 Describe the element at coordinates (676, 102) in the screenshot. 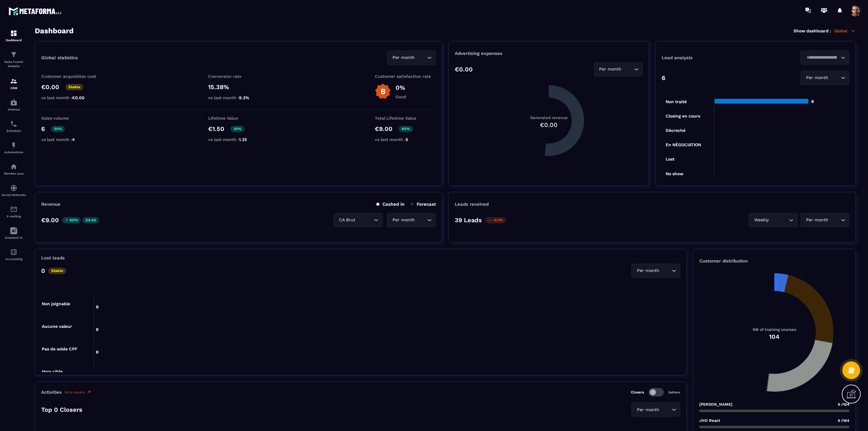

I see `tspan: Non traité` at that location.